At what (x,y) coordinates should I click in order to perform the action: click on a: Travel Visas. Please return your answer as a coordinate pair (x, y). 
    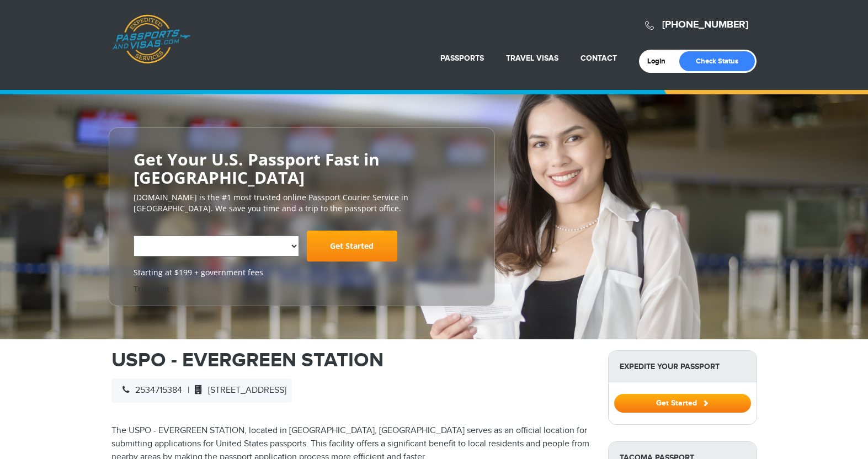
    Looking at the image, I should click on (532, 58).